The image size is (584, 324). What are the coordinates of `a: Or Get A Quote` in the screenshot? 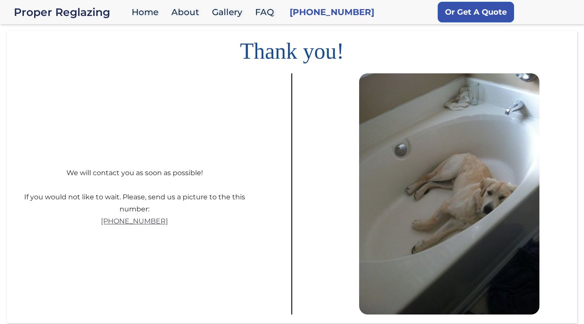 It's located at (475, 12).